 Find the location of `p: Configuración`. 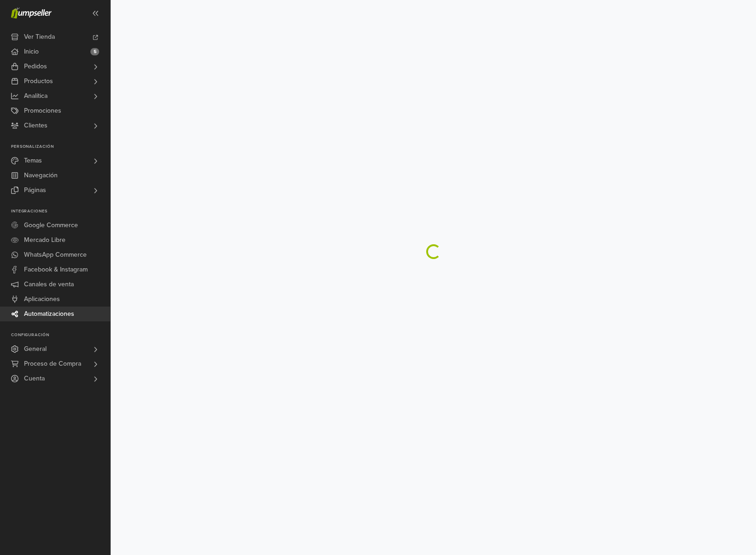

p: Configuración is located at coordinates (61, 335).